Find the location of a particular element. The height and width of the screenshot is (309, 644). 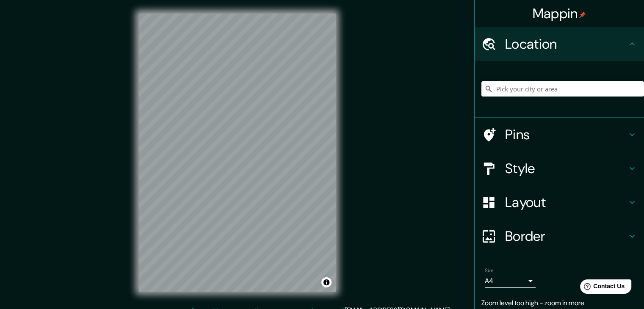

label: Size is located at coordinates (489, 270).